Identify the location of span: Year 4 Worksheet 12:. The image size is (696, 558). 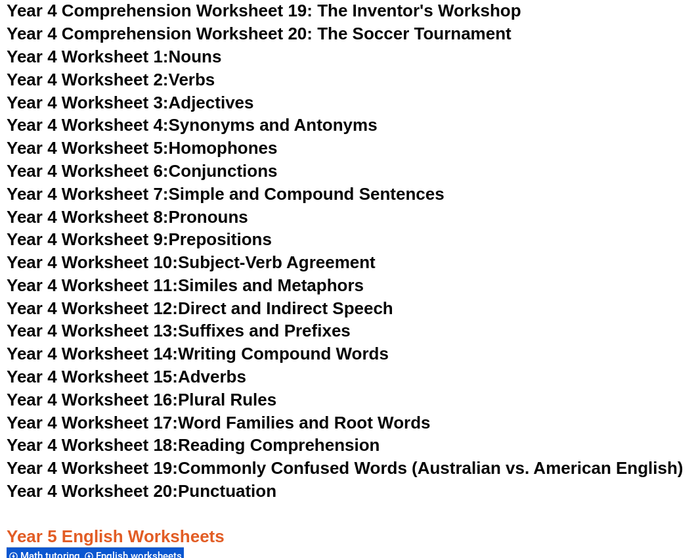
(92, 308).